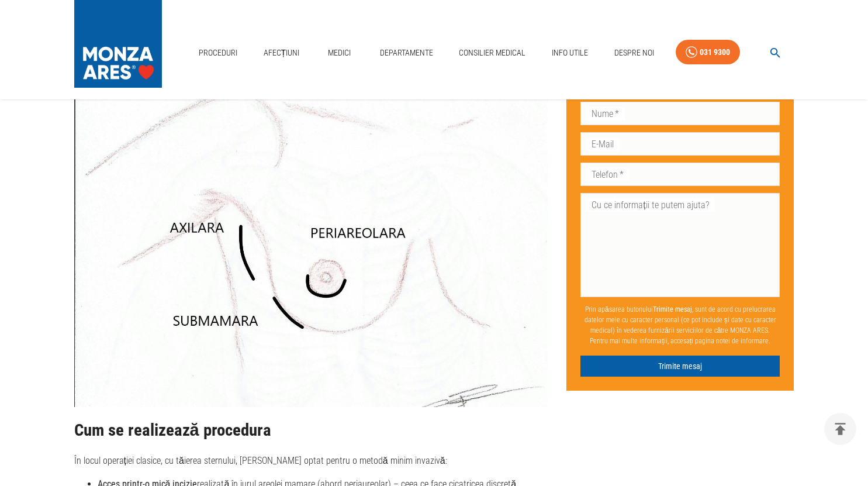 This screenshot has height=486, width=868. Describe the element at coordinates (715, 52) in the screenshot. I see `div: 031 9300` at that location.